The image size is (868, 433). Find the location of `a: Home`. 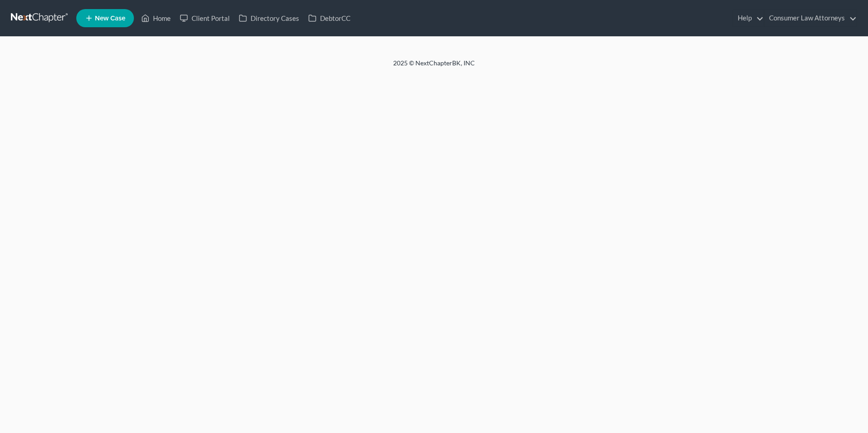

a: Home is located at coordinates (155, 18).